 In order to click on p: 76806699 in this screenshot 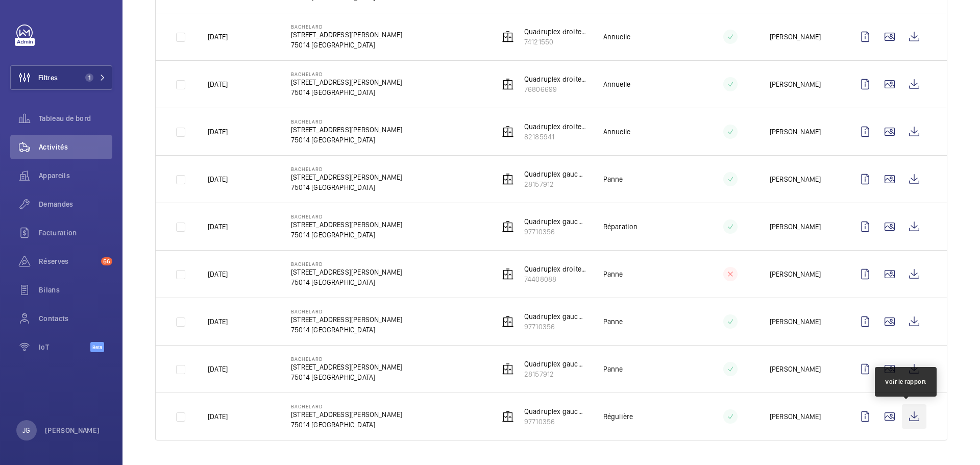, I will do `click(555, 89)`.